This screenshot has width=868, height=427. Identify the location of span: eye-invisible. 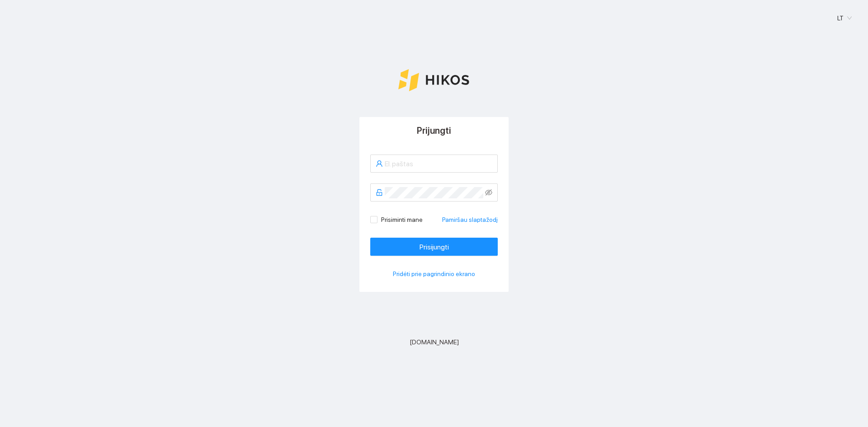
(489, 192).